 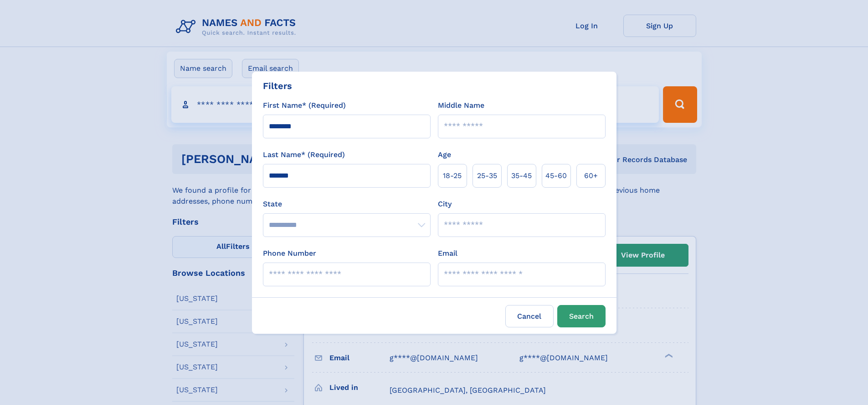 I want to click on label: Cancel, so click(x=530, y=316).